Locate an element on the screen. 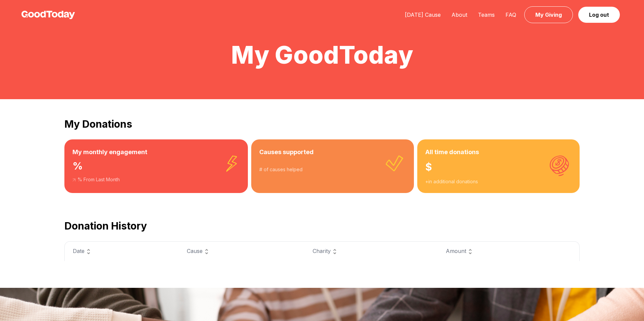 This screenshot has width=644, height=321. h2: My Donations is located at coordinates (322, 124).